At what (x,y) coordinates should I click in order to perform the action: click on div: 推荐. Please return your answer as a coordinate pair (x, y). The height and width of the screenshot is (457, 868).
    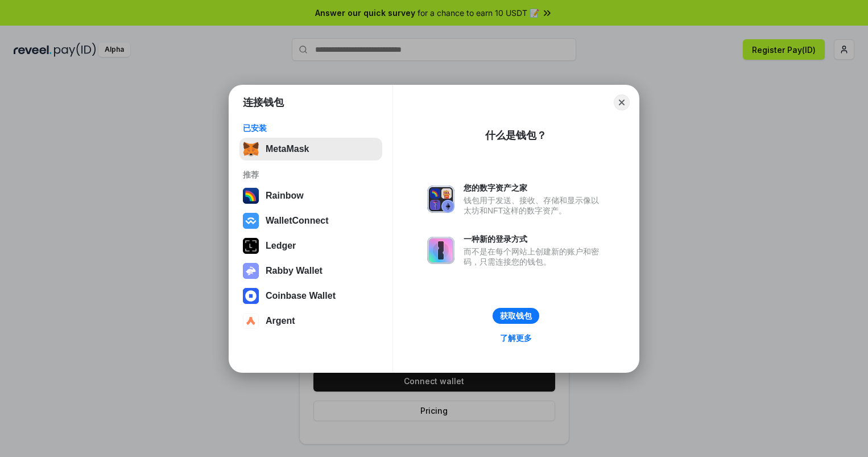
    Looking at the image, I should click on (311, 175).